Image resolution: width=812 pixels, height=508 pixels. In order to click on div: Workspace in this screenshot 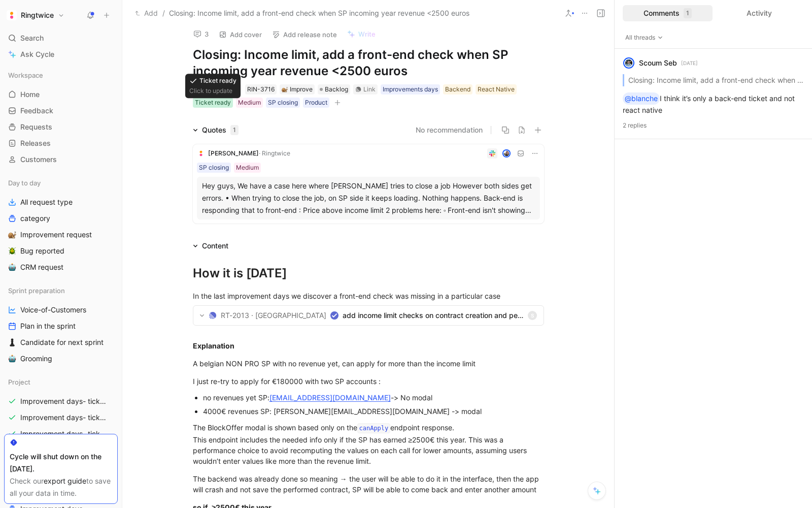, I will do `click(61, 75)`.